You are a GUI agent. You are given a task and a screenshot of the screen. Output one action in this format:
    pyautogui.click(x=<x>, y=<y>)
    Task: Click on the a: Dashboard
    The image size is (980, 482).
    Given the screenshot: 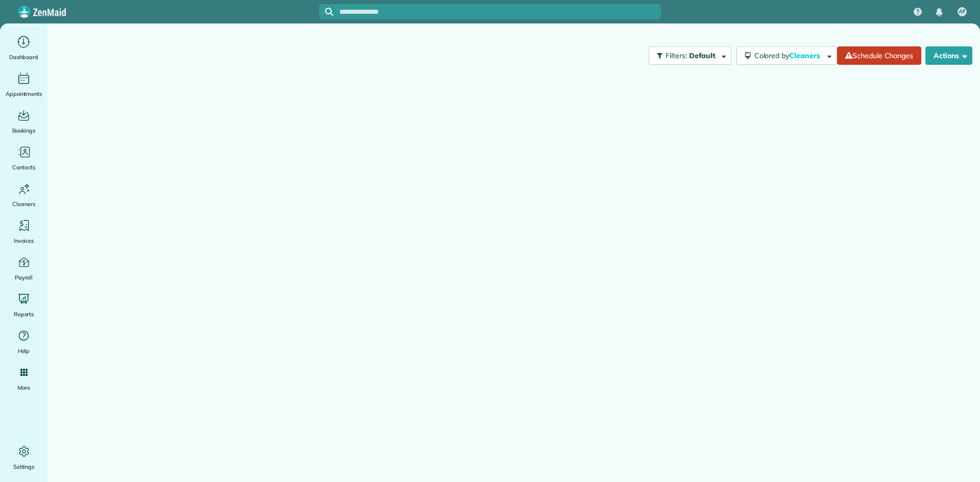 What is the action you would take?
    pyautogui.click(x=23, y=48)
    